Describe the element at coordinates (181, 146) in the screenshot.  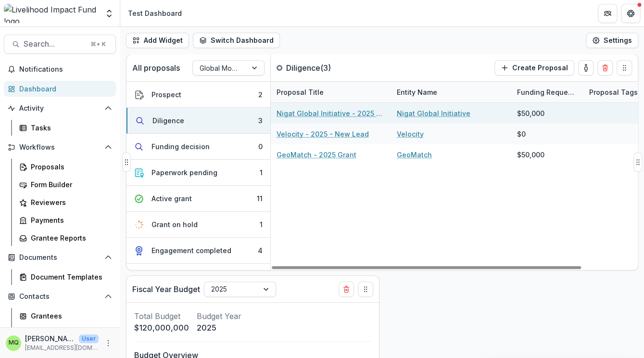
I see `div: Funding decision` at that location.